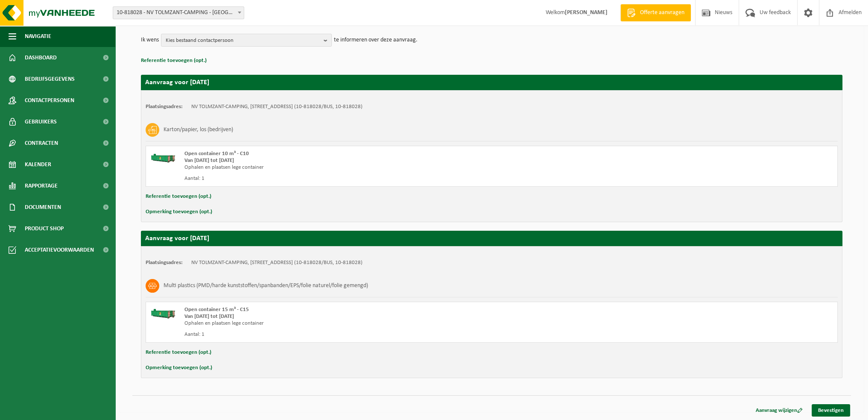  I want to click on a: Offerte aanvragen, so click(656, 13).